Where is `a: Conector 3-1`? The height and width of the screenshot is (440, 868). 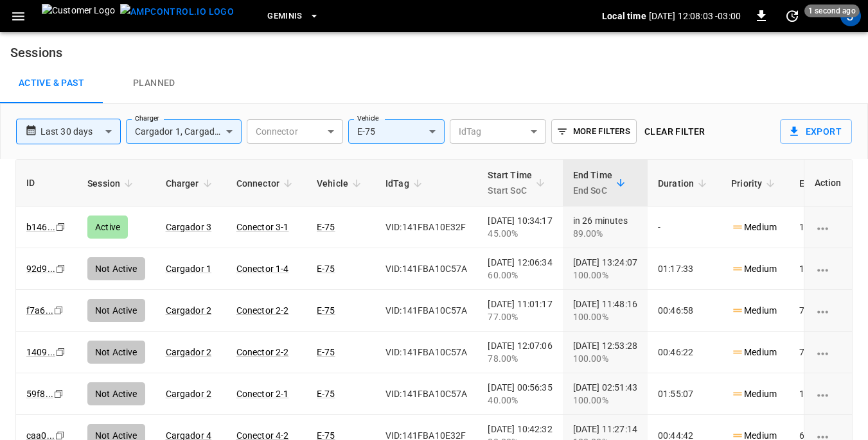 a: Conector 3-1 is located at coordinates (263, 227).